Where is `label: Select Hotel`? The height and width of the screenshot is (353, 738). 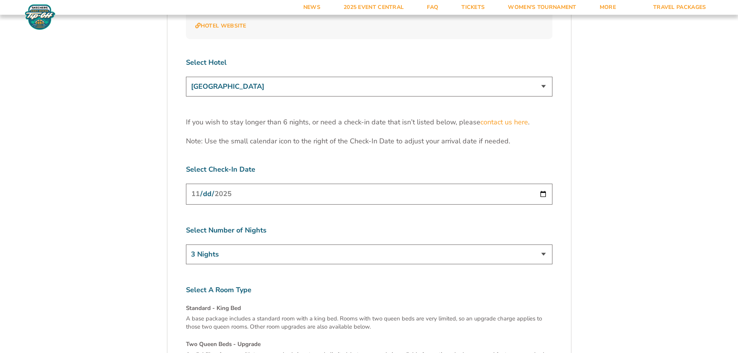 label: Select Hotel is located at coordinates (369, 62).